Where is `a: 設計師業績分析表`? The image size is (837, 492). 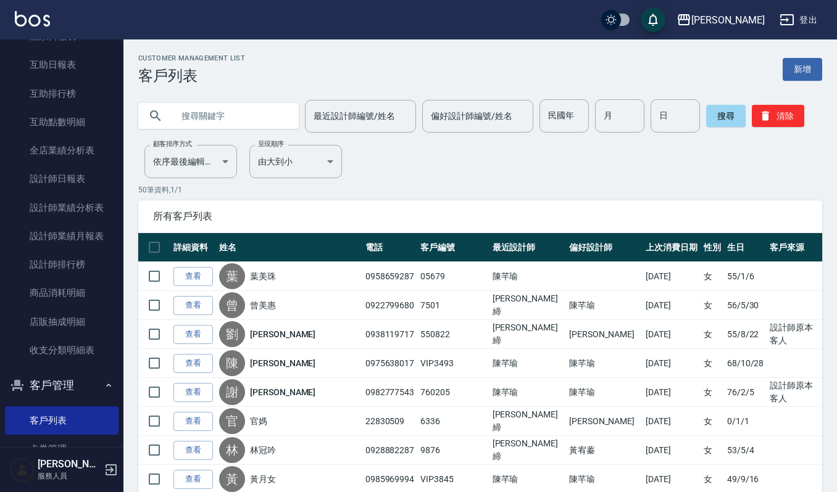 a: 設計師業績分析表 is located at coordinates (62, 208).